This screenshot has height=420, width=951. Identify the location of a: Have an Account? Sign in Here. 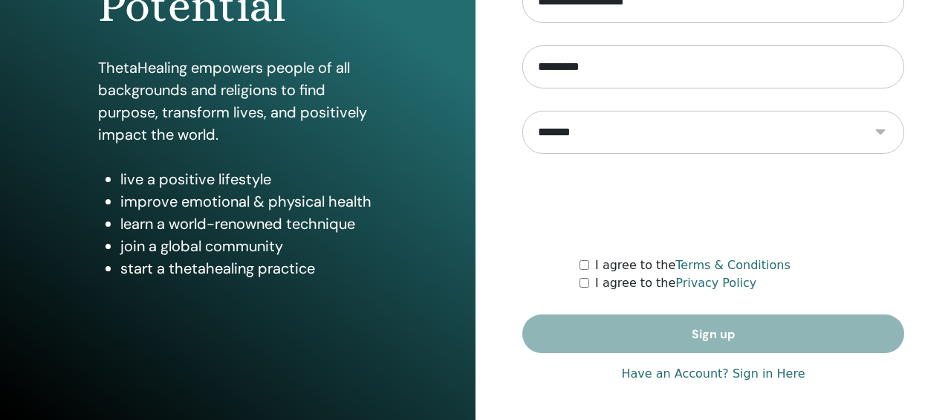
(712, 374).